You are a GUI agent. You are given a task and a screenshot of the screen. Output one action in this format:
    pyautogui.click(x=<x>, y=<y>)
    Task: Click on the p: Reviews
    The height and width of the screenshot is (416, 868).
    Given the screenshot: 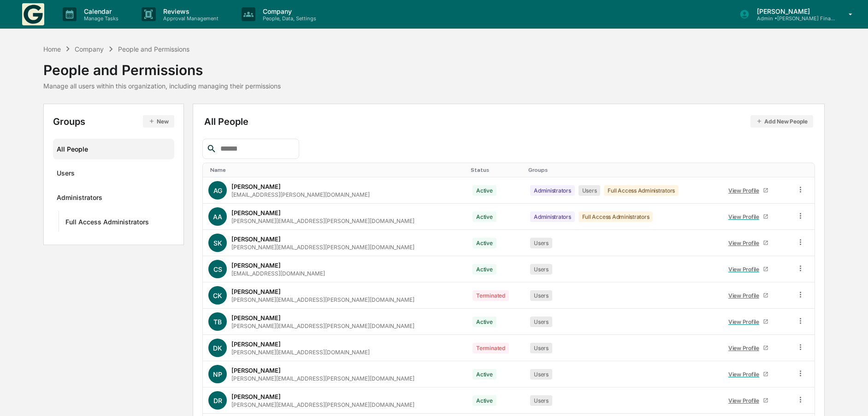 What is the action you would take?
    pyautogui.click(x=189, y=11)
    